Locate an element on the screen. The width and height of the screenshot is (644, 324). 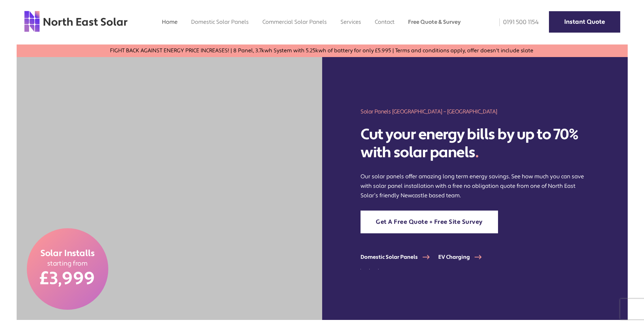
a: EV Charging is located at coordinates (464, 257).